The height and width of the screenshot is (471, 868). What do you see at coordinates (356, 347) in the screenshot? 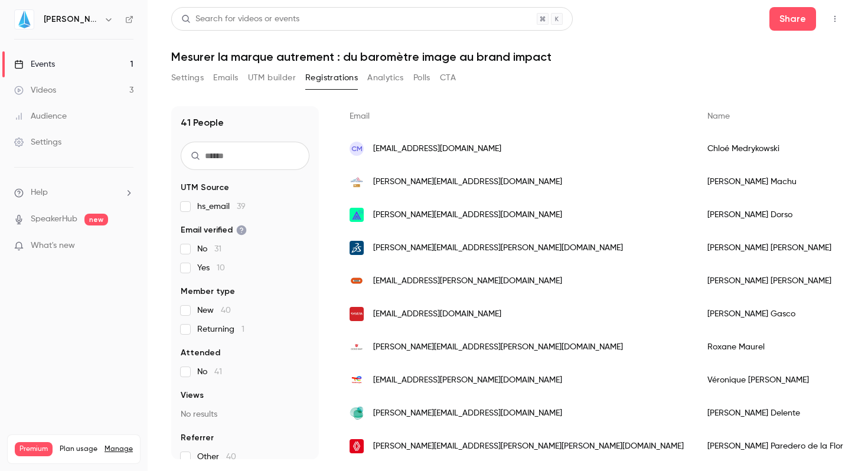
I see `img: oddo-bhf.com` at bounding box center [356, 347].